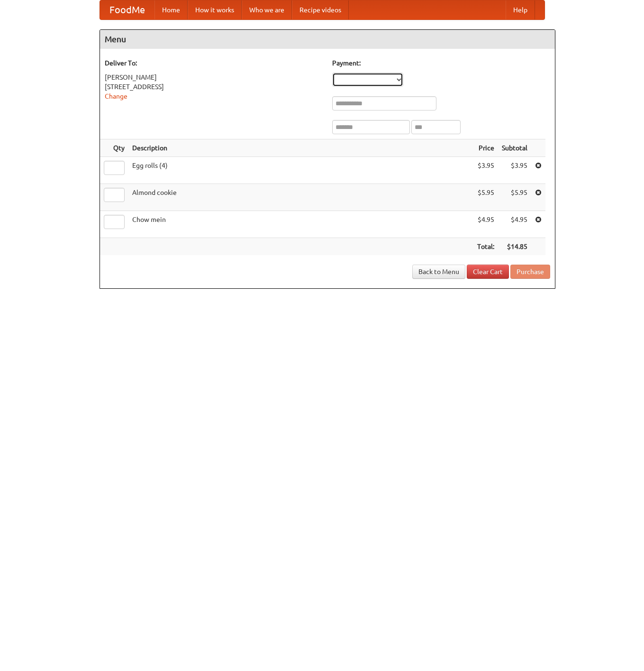 This screenshot has width=644, height=671. I want to click on a: Who we are, so click(267, 10).